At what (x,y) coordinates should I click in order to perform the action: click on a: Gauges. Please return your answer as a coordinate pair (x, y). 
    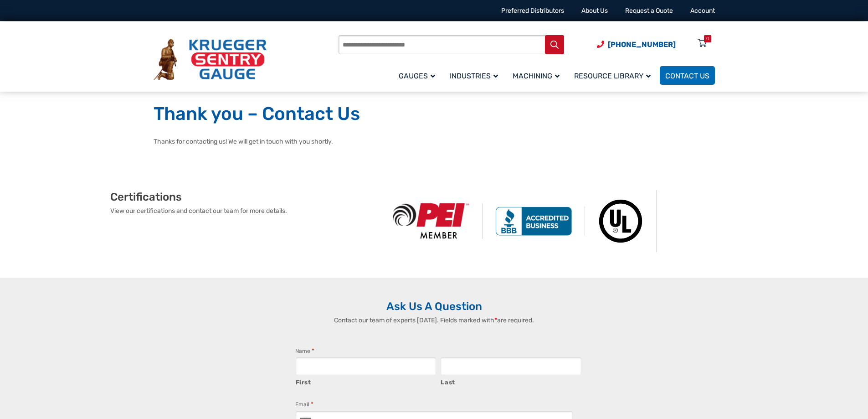
    Looking at the image, I should click on (419, 75).